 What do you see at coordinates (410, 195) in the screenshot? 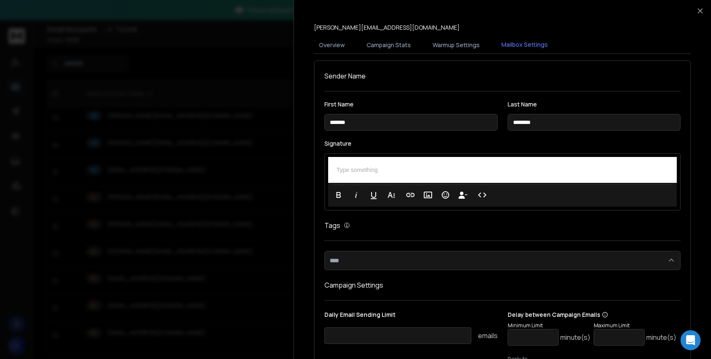
I see `button: Insert Link (⌘K)` at bounding box center [410, 195].